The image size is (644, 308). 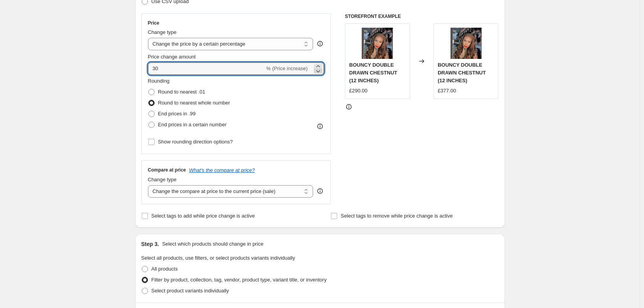 I want to click on span: End prices in .99, so click(x=177, y=113).